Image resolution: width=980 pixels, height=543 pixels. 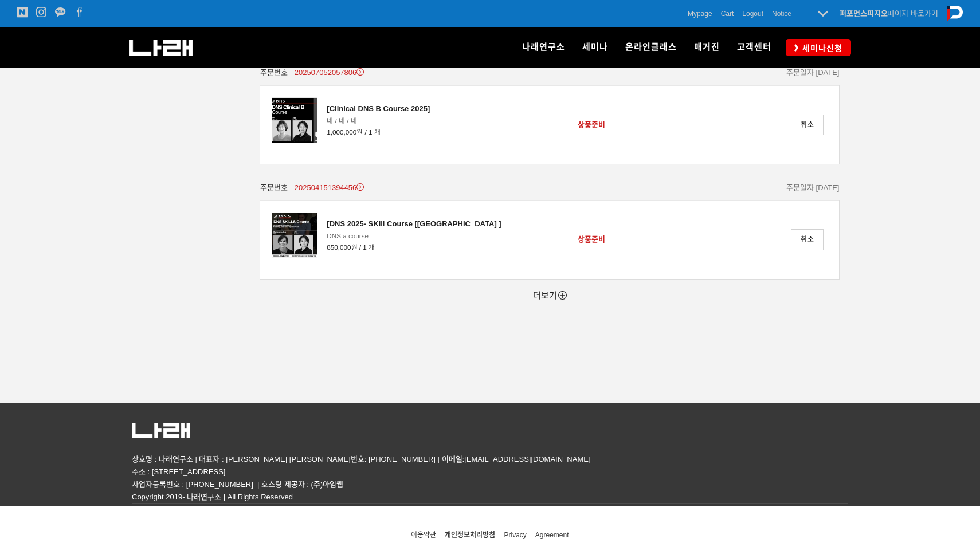 I want to click on a: 세미나신청, so click(x=818, y=47).